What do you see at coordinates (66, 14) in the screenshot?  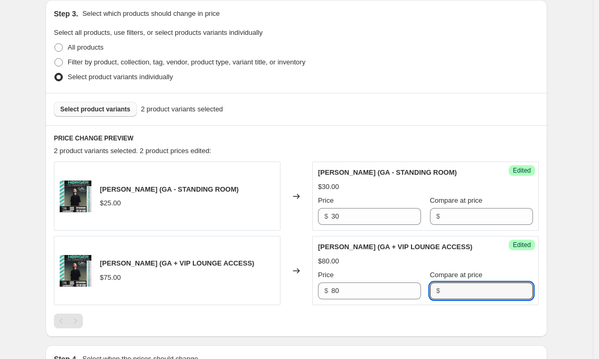 I see `h2: Step 3.` at bounding box center [66, 14].